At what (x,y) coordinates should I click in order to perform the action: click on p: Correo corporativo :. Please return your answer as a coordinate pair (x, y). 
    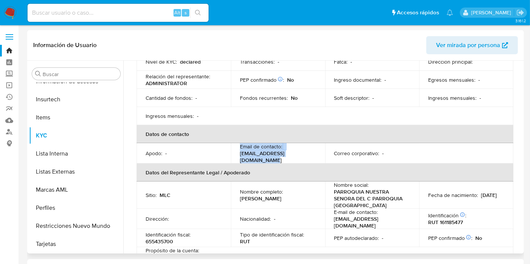
    Looking at the image, I should click on (357, 154).